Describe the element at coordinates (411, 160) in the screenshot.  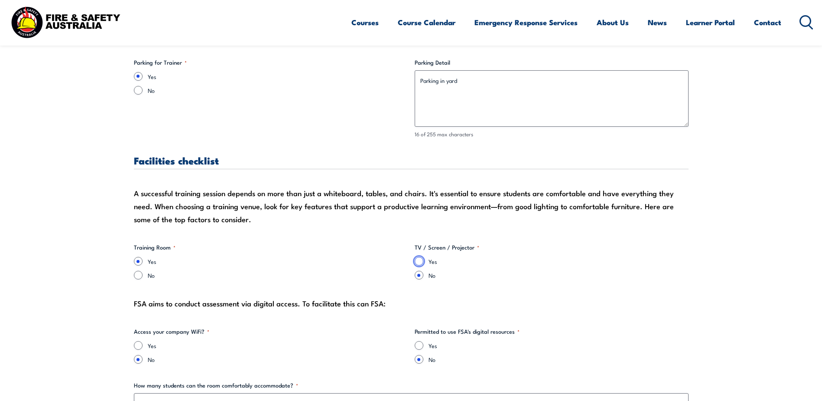
I see `h3: Facilities checklist` at that location.